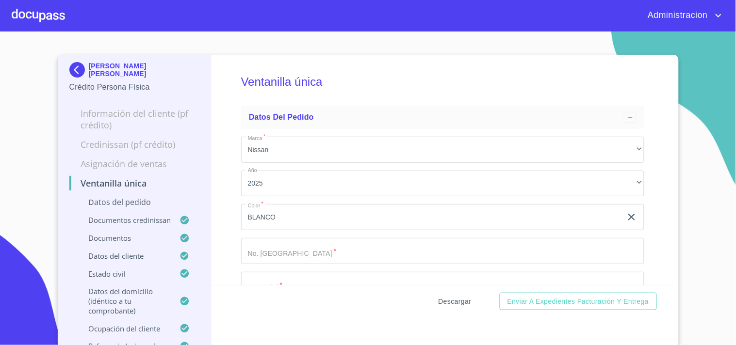 This screenshot has height=345, width=736. Describe the element at coordinates (682, 16) in the screenshot. I see `button: account of current user` at that location.